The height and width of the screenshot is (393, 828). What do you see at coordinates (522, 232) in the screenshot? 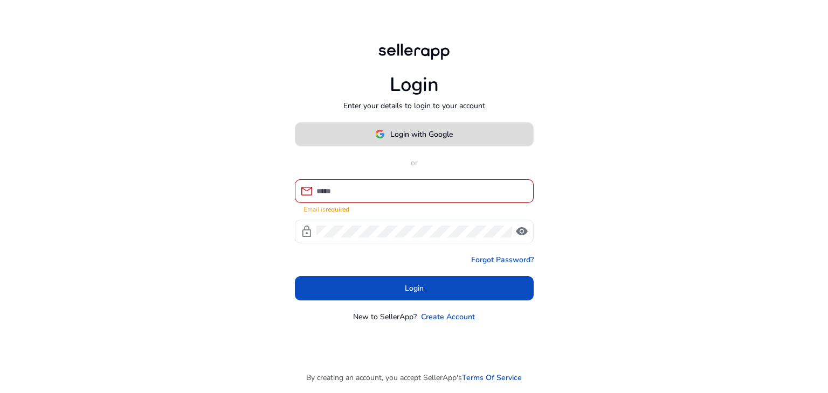
I see `span: visibility` at bounding box center [522, 232].